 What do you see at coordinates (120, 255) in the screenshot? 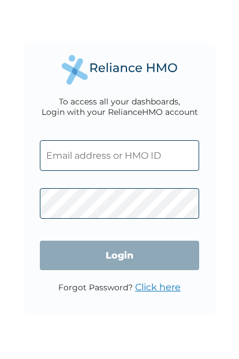
I see `input: Login` at bounding box center [120, 255].